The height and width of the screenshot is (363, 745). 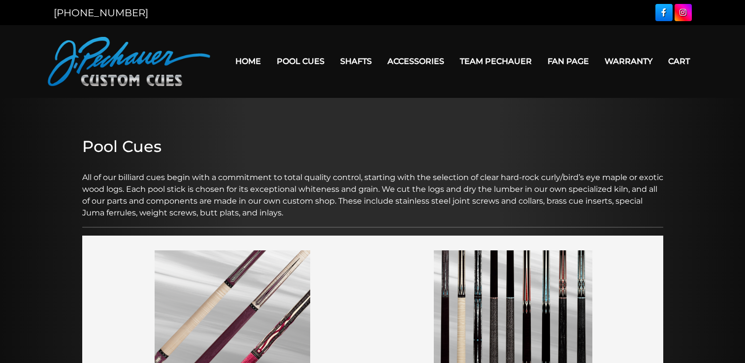 I want to click on a: Fan Page, so click(x=568, y=61).